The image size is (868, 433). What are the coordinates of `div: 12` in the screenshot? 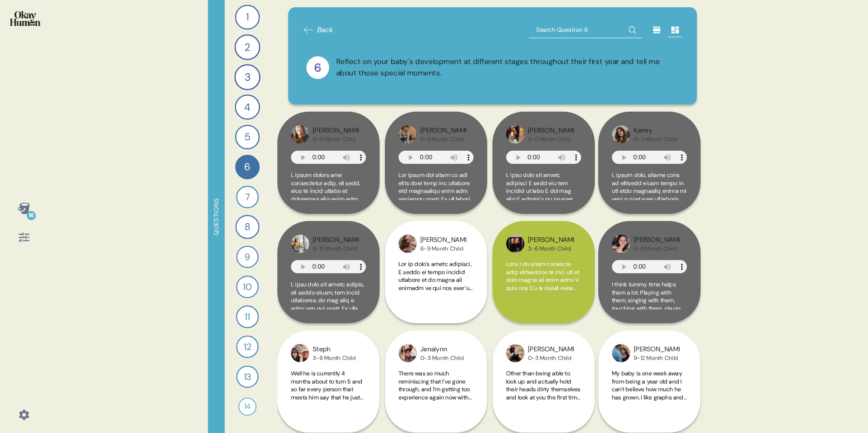 It's located at (247, 346).